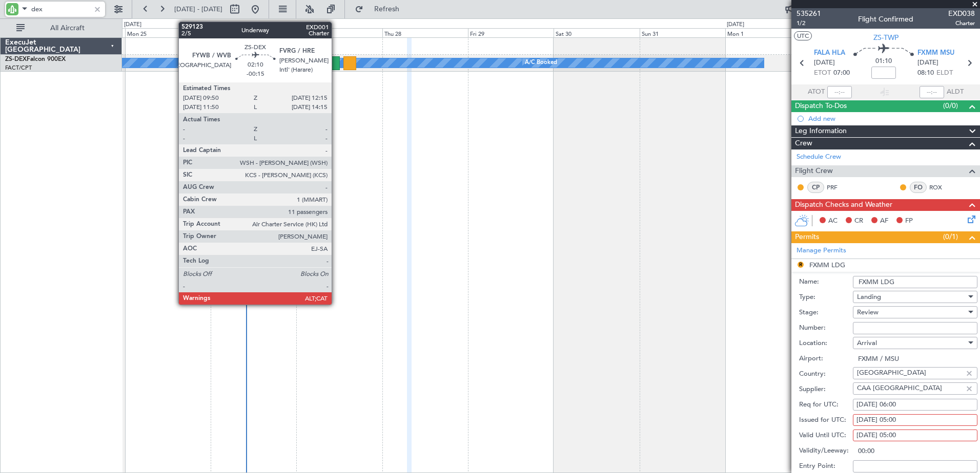  Describe the element at coordinates (892, 118) in the screenshot. I see `div: Add new` at that location.